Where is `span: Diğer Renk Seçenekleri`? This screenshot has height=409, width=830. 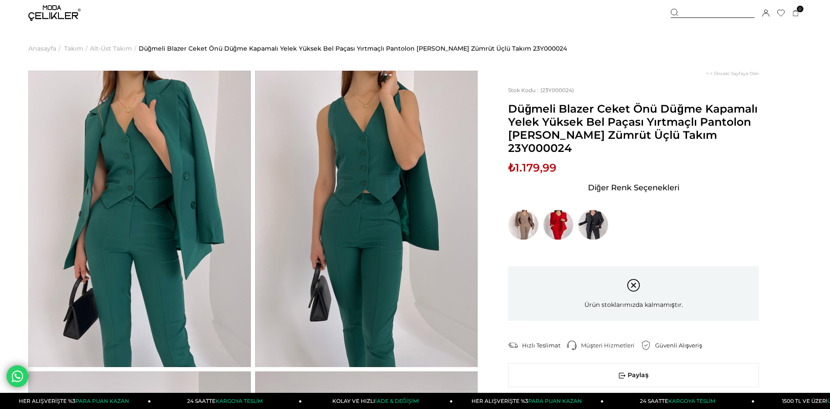 span: Diğer Renk Seçenekleri is located at coordinates (634, 188).